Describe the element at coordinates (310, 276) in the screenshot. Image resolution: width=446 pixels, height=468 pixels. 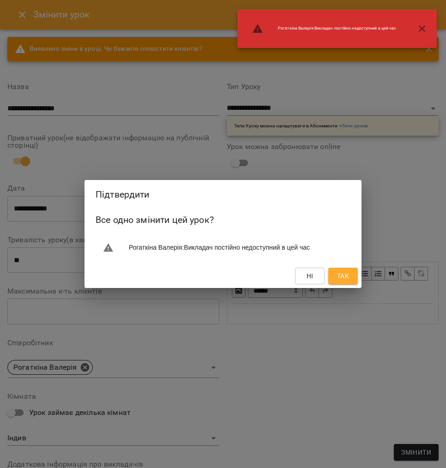
I see `span: Ні` at that location.